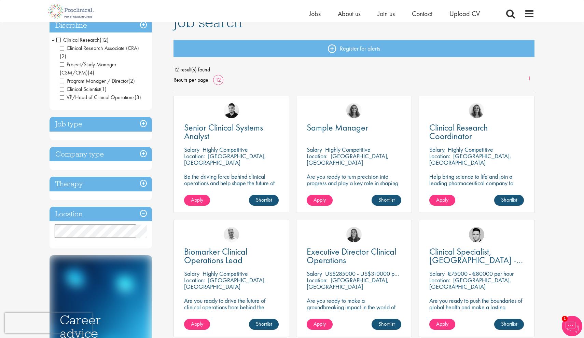 The height and width of the screenshot is (338, 584). I want to click on span: Join us, so click(386, 14).